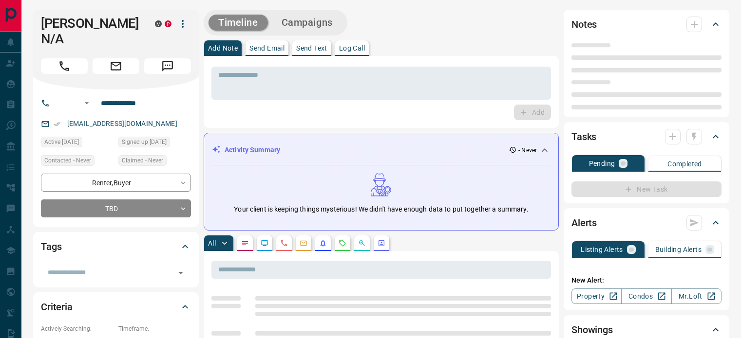 The image size is (741, 338). What do you see at coordinates (158, 24) in the screenshot?
I see `div: mrloft.ca` at bounding box center [158, 24].